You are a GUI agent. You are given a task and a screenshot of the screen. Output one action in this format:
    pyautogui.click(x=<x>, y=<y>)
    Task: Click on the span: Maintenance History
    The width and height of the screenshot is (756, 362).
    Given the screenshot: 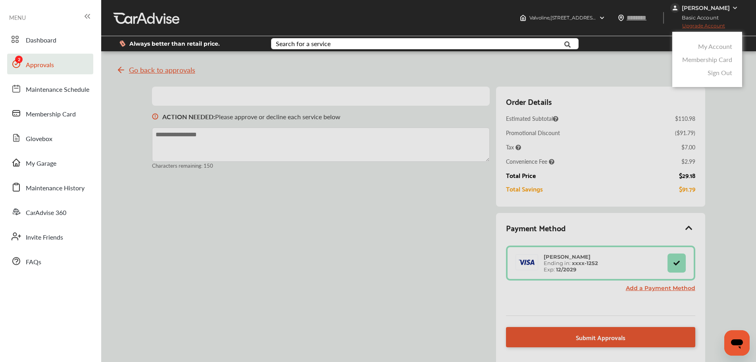 What is the action you would take?
    pyautogui.click(x=55, y=188)
    